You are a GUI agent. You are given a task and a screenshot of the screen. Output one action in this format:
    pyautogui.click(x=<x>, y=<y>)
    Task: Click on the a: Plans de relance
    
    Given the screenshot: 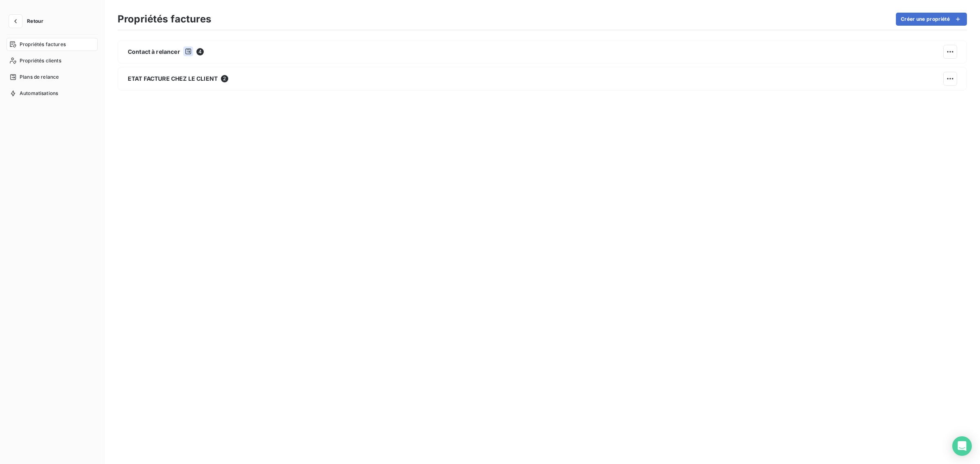 What is the action you would take?
    pyautogui.click(x=52, y=77)
    